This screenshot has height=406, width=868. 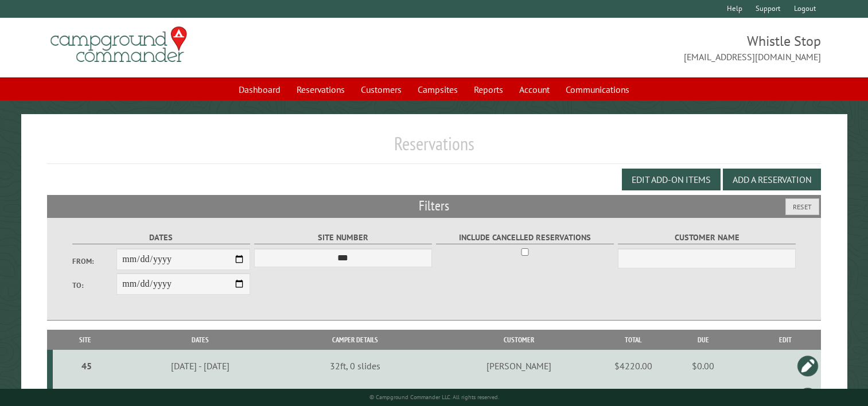 I want to click on th: Total, so click(x=634, y=339).